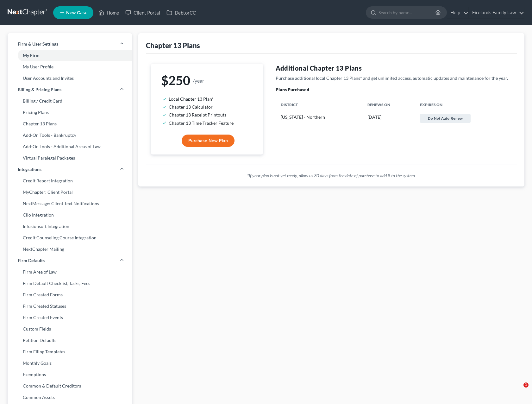 This screenshot has width=532, height=404. What do you see at coordinates (70, 363) in the screenshot?
I see `a: Monthly Goals` at bounding box center [70, 363].